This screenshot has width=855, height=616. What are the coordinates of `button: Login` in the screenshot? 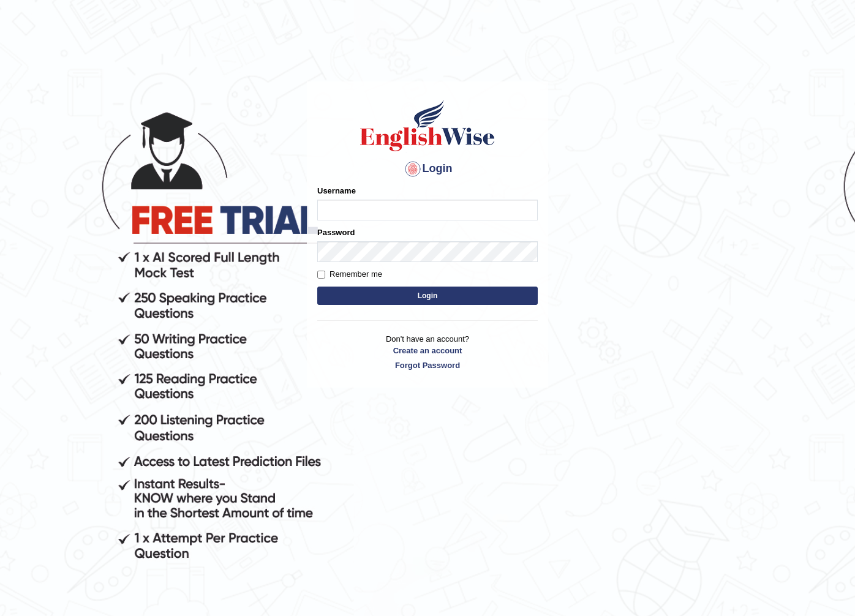 It's located at (428, 296).